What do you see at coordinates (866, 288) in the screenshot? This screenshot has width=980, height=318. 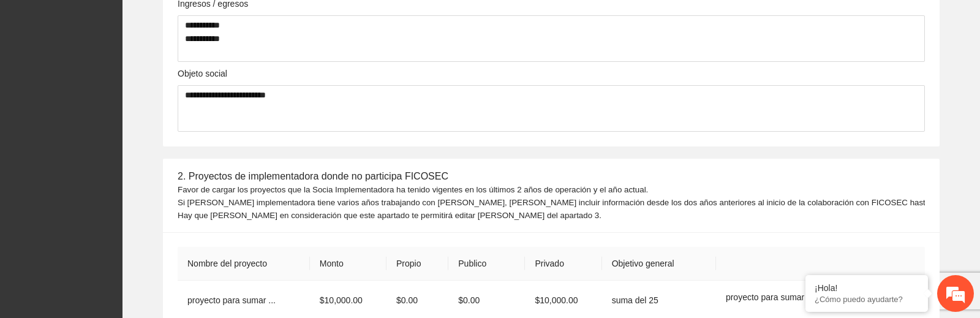 I see `div: ¡Hola!` at bounding box center [866, 288].